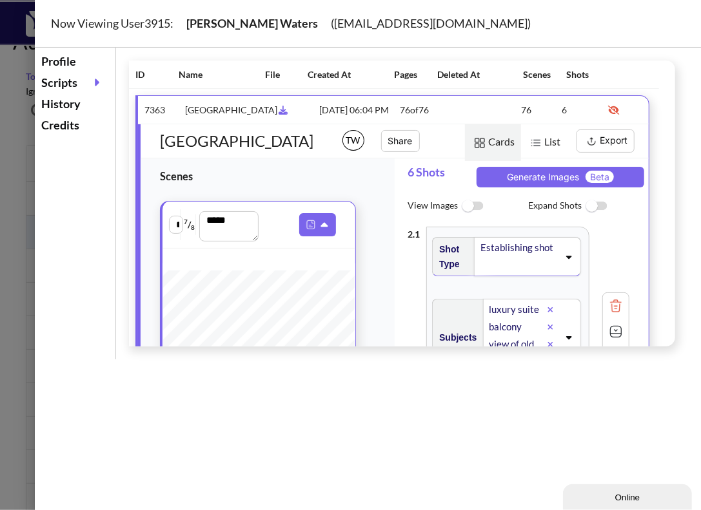 The width and height of the screenshot is (701, 510). What do you see at coordinates (440, 175) in the screenshot?
I see `span: 6 Shots` at bounding box center [440, 175].